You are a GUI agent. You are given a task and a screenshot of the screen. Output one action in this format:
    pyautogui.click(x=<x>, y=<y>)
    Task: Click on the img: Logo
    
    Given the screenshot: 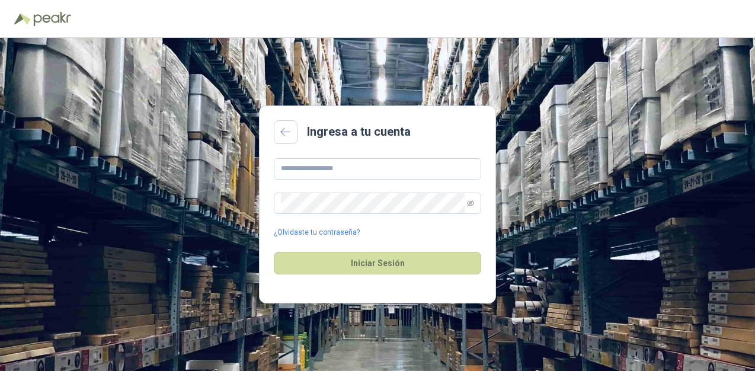 What is the action you would take?
    pyautogui.click(x=23, y=19)
    